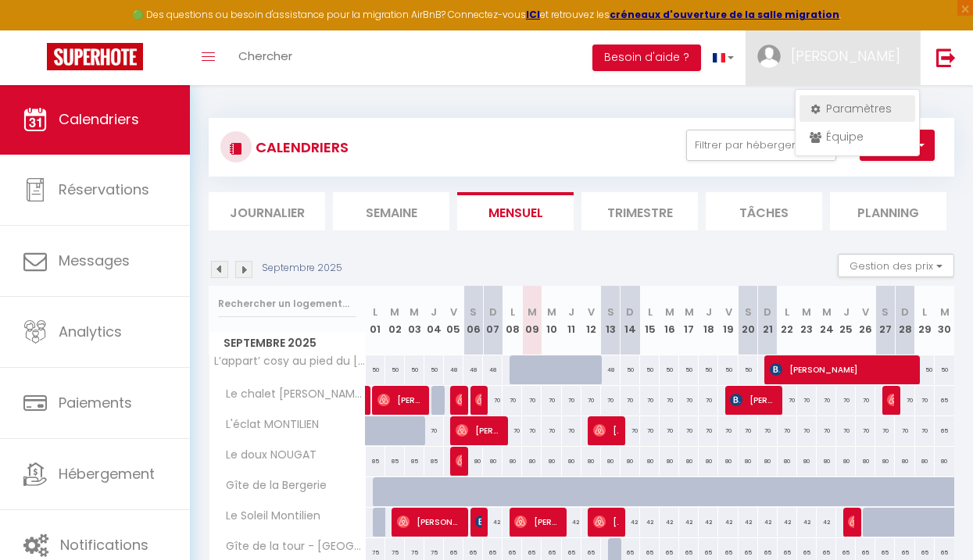 This screenshot has height=560, width=973. Describe the element at coordinates (826, 320) in the screenshot. I see `th: 24` at that location.